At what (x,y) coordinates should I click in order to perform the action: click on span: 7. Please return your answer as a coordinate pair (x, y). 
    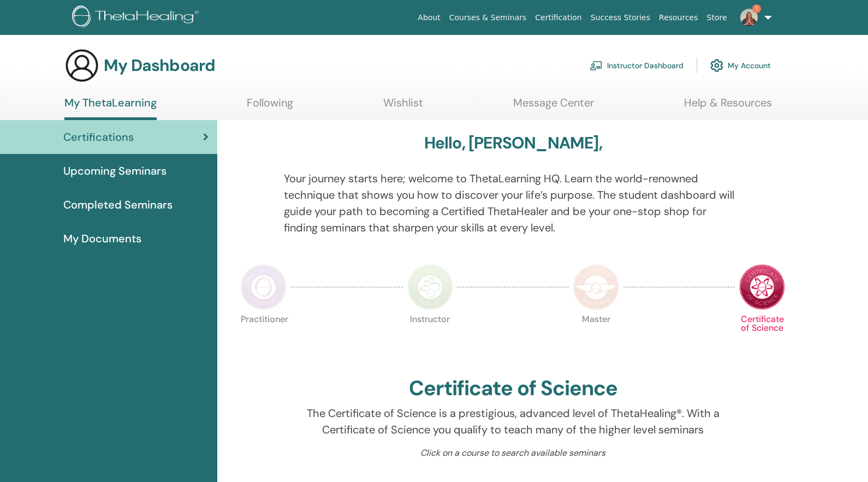
    Looking at the image, I should click on (757, 9).